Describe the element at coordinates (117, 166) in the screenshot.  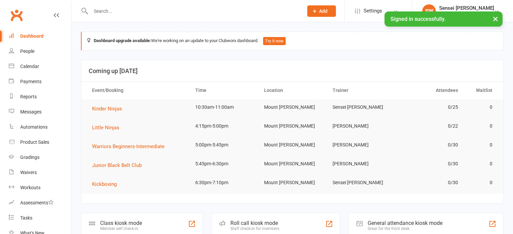
I see `span: Junior Black Belt Club` at that location.